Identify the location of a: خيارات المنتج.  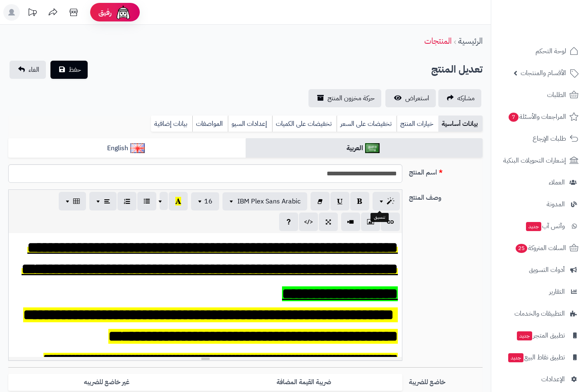
(417, 124).